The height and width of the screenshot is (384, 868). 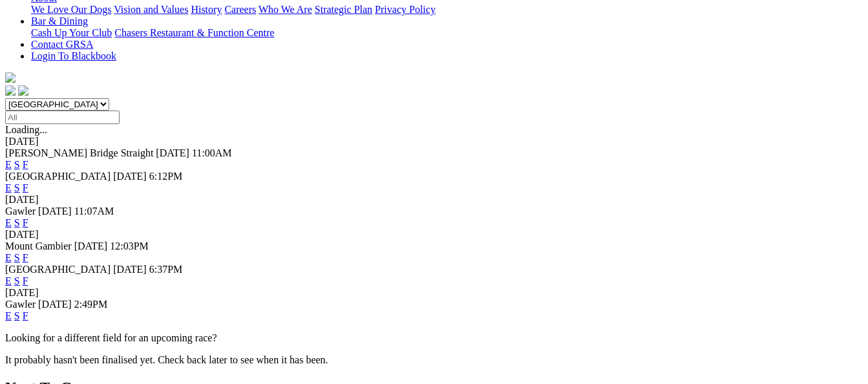 I want to click on a: Login To Blackbook, so click(x=74, y=55).